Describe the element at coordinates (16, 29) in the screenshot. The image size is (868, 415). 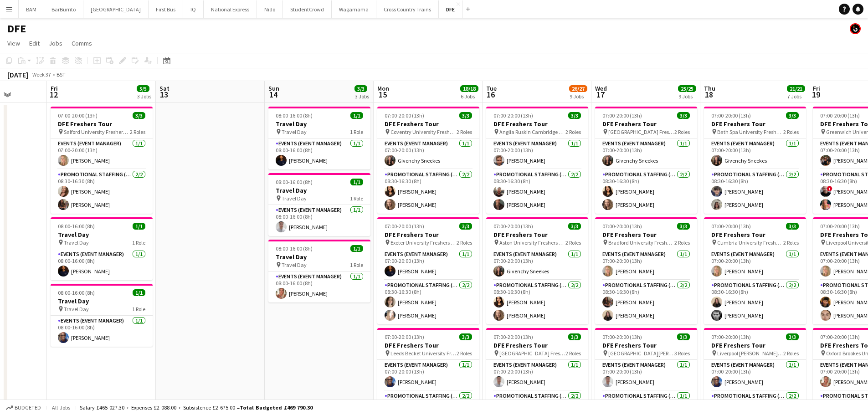
I see `h1: DFE` at that location.